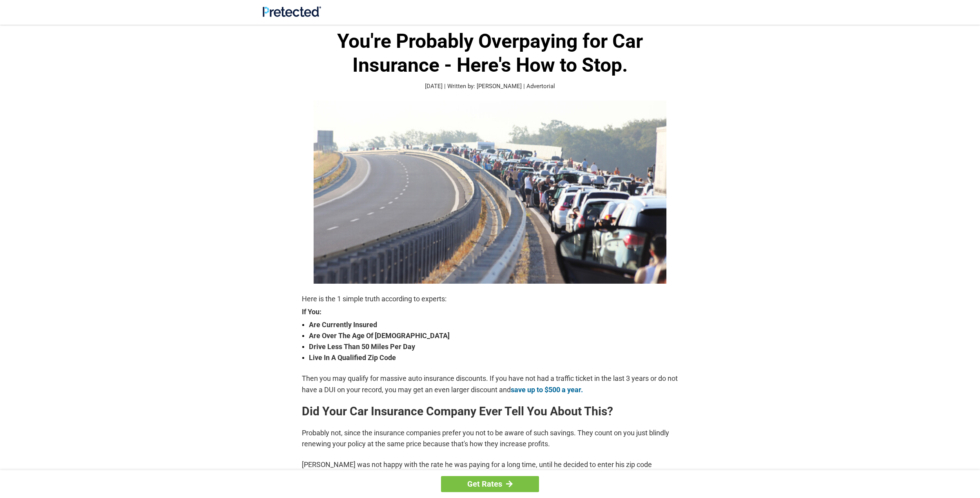  What do you see at coordinates (490, 53) in the screenshot?
I see `h1: You're Probably Overpaying for Car Insurance - Here's How to Stop.` at bounding box center [490, 53].